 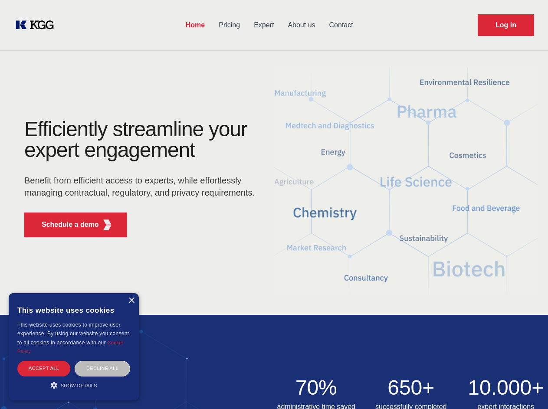 What do you see at coordinates (76, 225) in the screenshot?
I see `button: Schedule a demoKGG Fifth Element RED` at bounding box center [76, 225].